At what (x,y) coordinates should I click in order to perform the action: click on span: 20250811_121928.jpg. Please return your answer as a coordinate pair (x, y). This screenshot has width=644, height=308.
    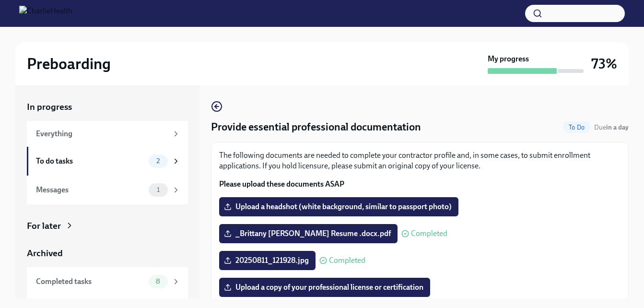
    Looking at the image, I should click on (267, 260).